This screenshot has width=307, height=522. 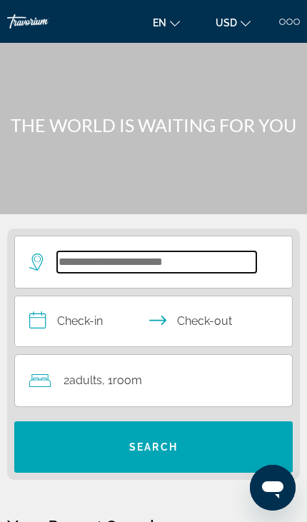 What do you see at coordinates (154, 447) in the screenshot?
I see `button: Search` at bounding box center [154, 447].